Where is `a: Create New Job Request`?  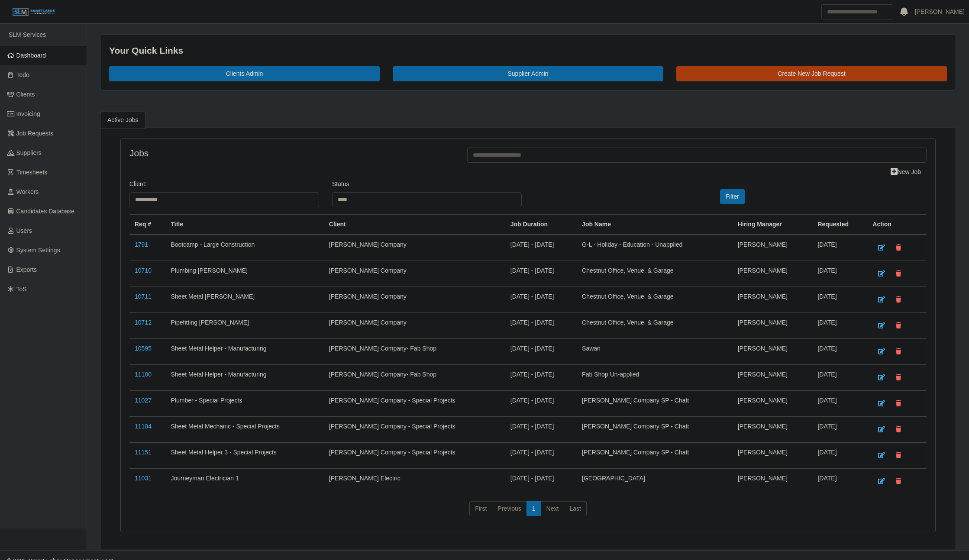
a: Create New Job Request is located at coordinates (811, 74).